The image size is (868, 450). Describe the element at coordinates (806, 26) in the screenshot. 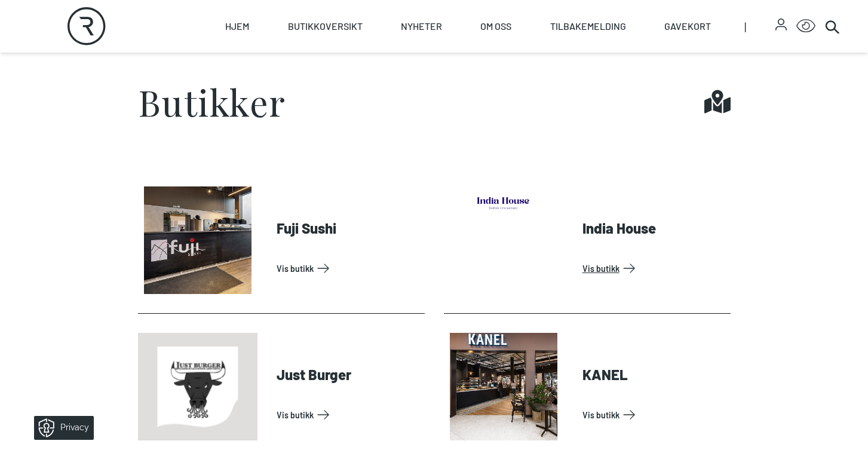

I see `button: Open Accessibility Menu` at that location.